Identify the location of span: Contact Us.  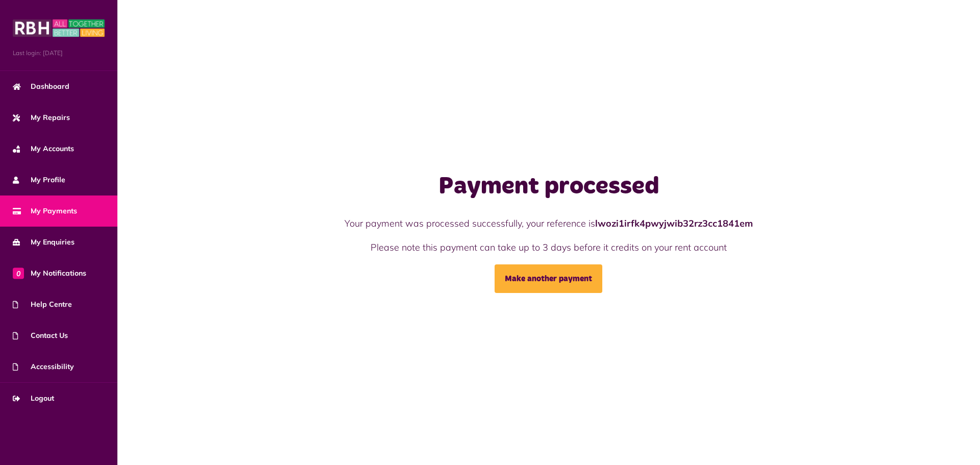
(40, 335).